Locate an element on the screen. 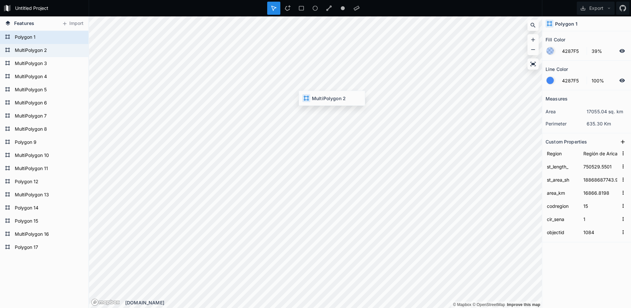  h4: Polygon 1 is located at coordinates (566, 24).